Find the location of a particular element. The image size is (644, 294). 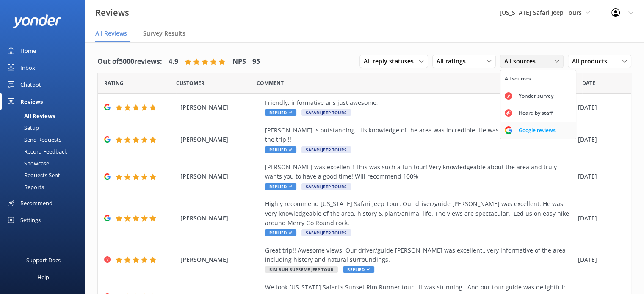

div: Google reviews is located at coordinates (537, 131).